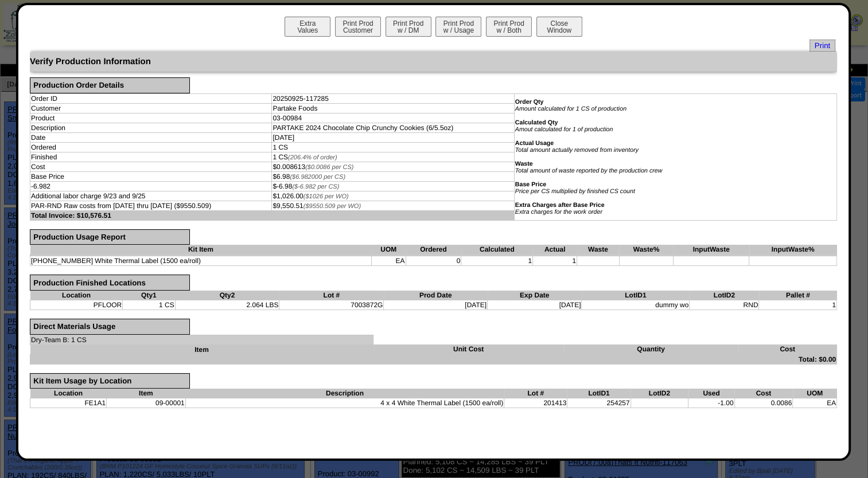 Image resolution: width=868 pixels, height=478 pixels. What do you see at coordinates (559, 213) in the screenshot?
I see `i: Extra charges for the work order` at bounding box center [559, 213].